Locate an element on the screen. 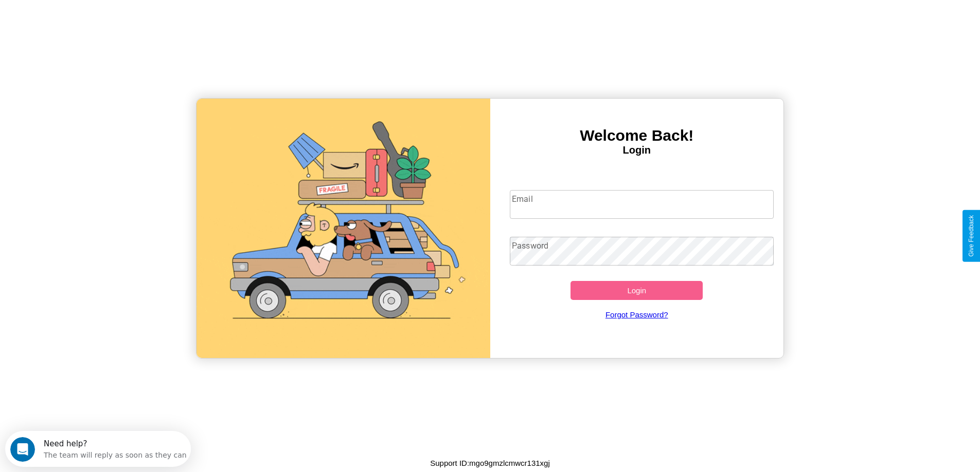  div: Need help? is located at coordinates (110, 13).